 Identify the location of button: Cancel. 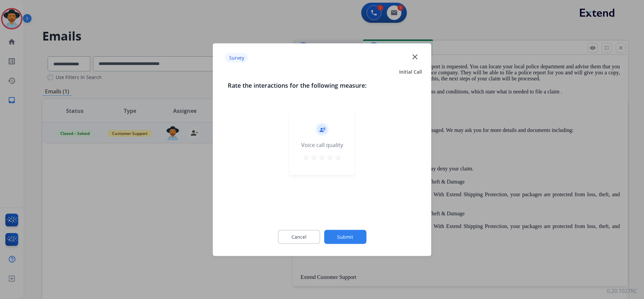
(299, 236).